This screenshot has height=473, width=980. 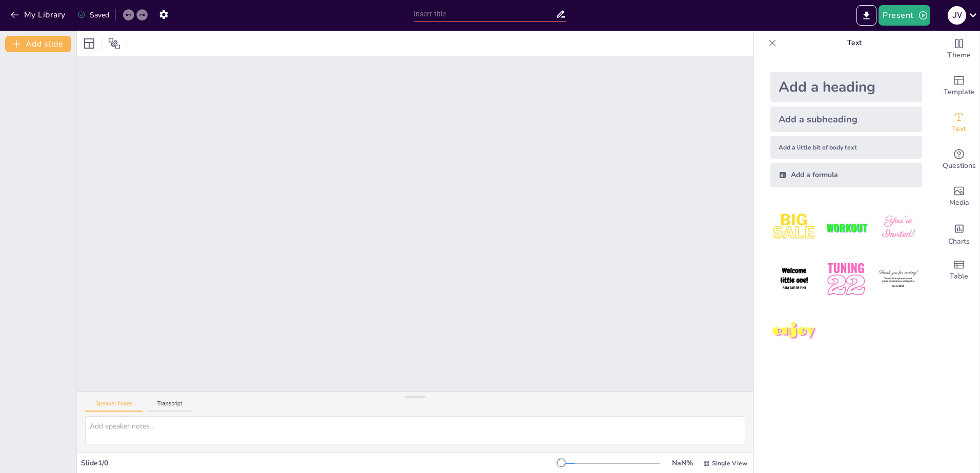 I want to click on div: Add a subheading, so click(x=846, y=119).